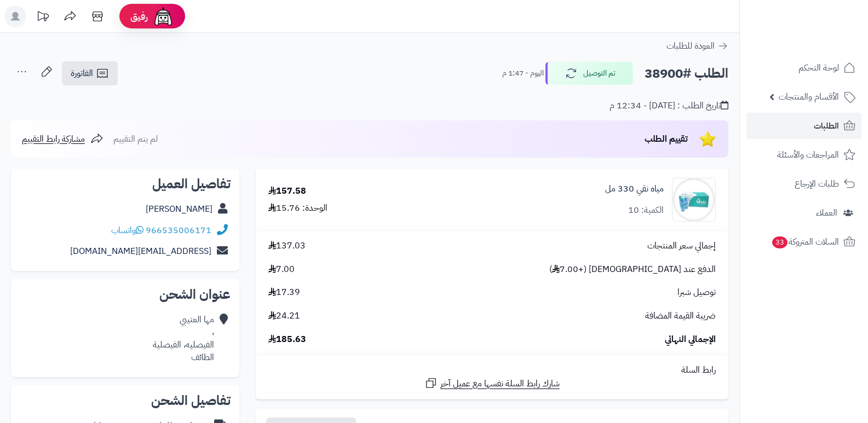  Describe the element at coordinates (804, 184) in the screenshot. I see `a: طلبات الإرجاع` at that location.